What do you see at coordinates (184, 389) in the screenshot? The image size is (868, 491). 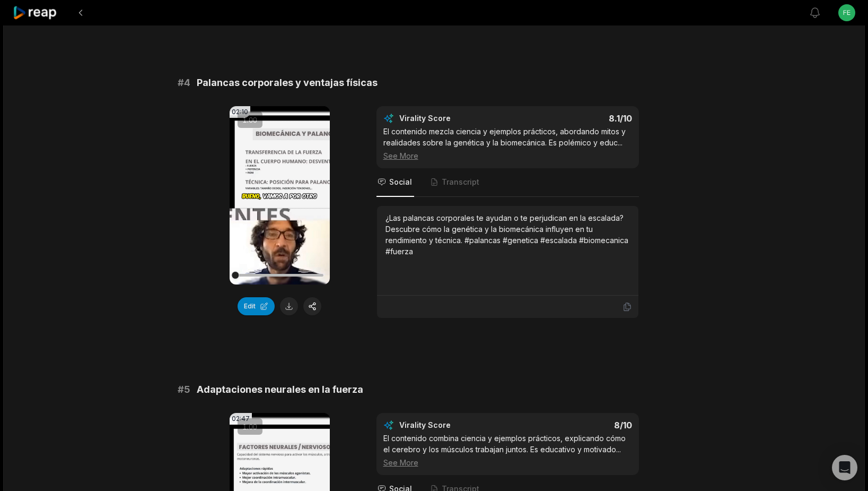 I see `span: # 5` at bounding box center [184, 389].